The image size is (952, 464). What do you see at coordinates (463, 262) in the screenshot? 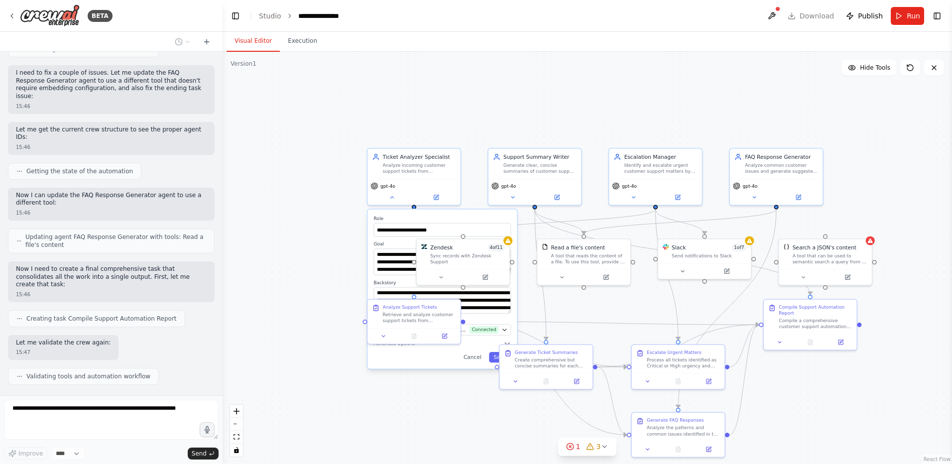
I see `div: ZendeskZendesk4of11Sync records with Zendesk Support` at bounding box center [463, 262].